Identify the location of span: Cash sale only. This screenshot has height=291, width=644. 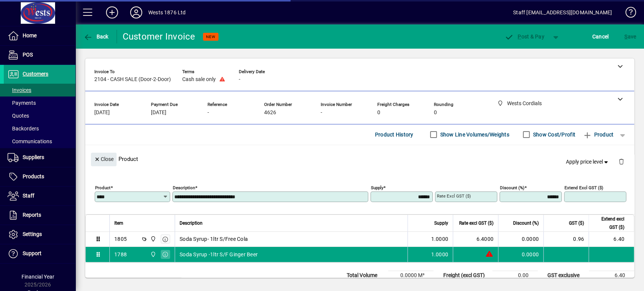
(199, 79).